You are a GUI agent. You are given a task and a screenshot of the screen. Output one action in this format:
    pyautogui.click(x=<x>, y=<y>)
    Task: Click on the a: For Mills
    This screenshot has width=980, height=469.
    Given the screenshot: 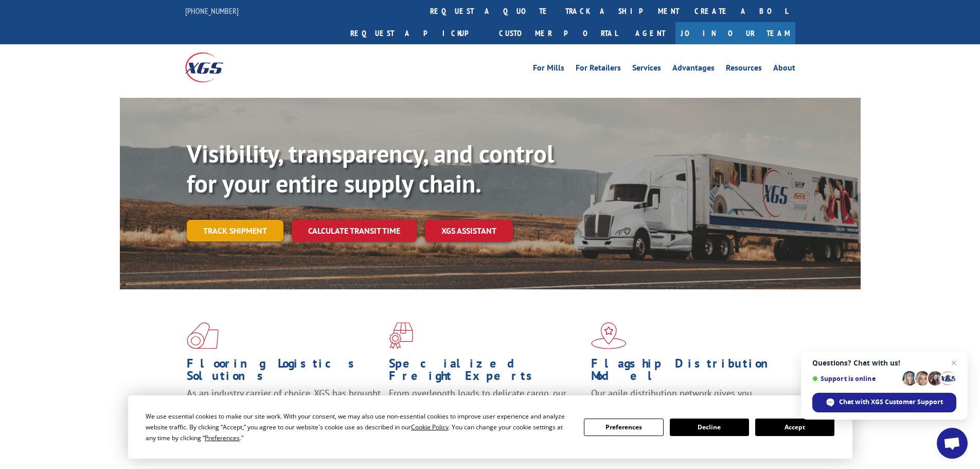 What is the action you would take?
    pyautogui.click(x=548, y=69)
    